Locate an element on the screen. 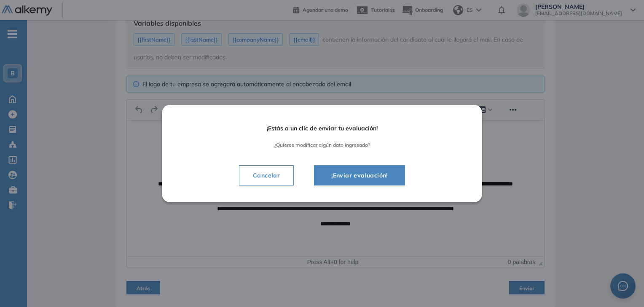 The image size is (644, 307). body: Área de texto enriquecido. Pulse ALT-0 para abrir la ayuda. is located at coordinates (209, 58).